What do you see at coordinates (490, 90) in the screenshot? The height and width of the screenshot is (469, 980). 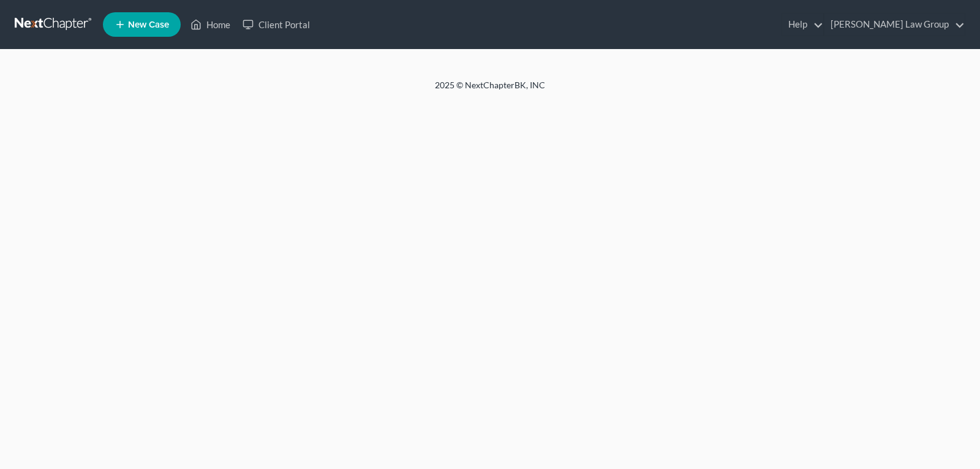 I see `div: 2025 © NextChapterBK, INC` at bounding box center [490, 90].